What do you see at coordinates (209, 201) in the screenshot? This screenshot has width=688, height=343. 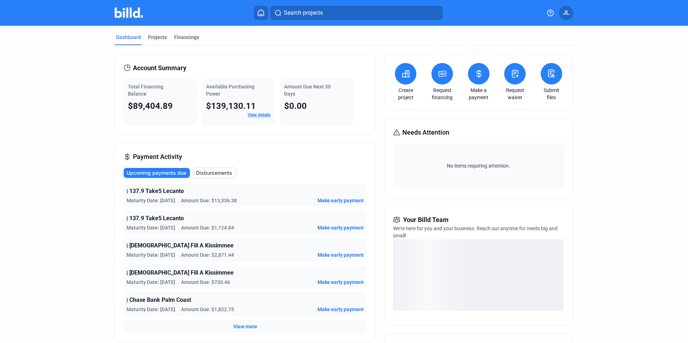 I see `span: Amount Due: $13,336.38` at bounding box center [209, 201].